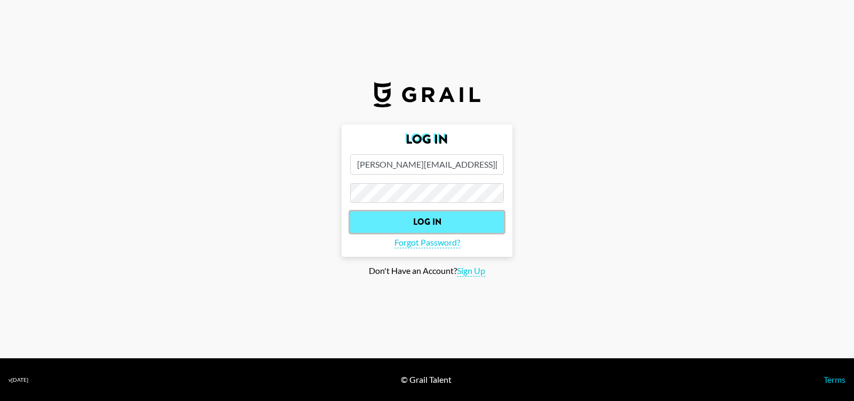 Image resolution: width=854 pixels, height=401 pixels. What do you see at coordinates (427, 222) in the screenshot?
I see `input: Log In` at bounding box center [427, 222].